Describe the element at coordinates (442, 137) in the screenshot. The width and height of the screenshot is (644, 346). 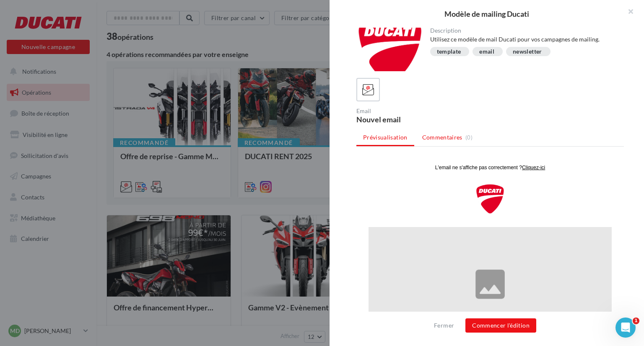
I see `span: Commentaires` at that location.